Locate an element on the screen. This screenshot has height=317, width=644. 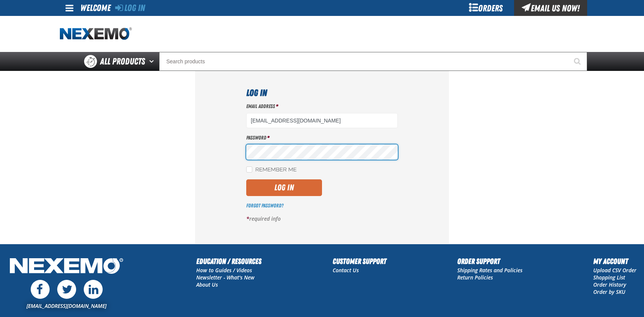
a: Upload CSV Order is located at coordinates (615, 270).